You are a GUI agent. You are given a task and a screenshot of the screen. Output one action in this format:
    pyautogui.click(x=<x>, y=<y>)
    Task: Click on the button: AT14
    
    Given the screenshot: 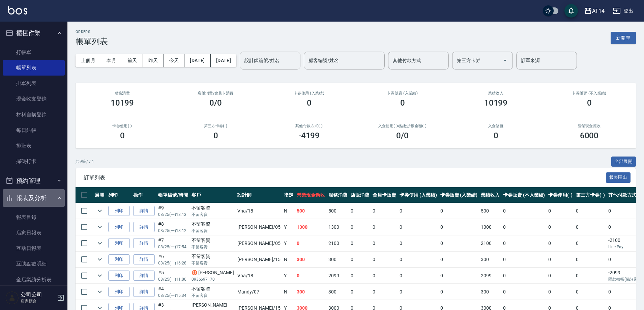 What is the action you would take?
    pyautogui.click(x=594, y=11)
    